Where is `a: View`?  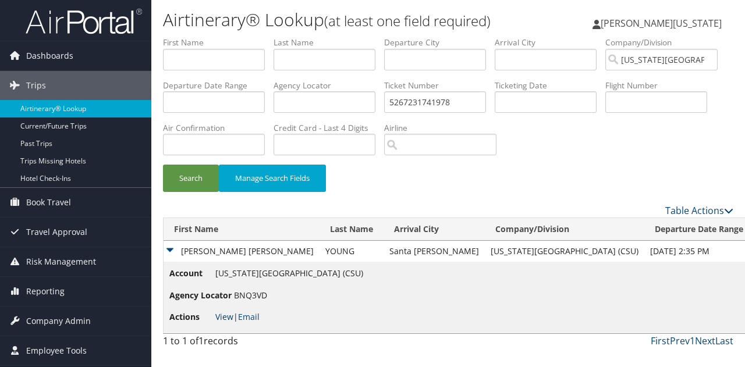 a: View is located at coordinates (224, 317).